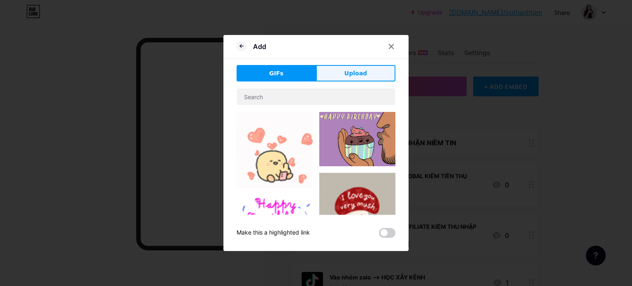  What do you see at coordinates (276, 73) in the screenshot?
I see `span: GIFs` at bounding box center [276, 73].